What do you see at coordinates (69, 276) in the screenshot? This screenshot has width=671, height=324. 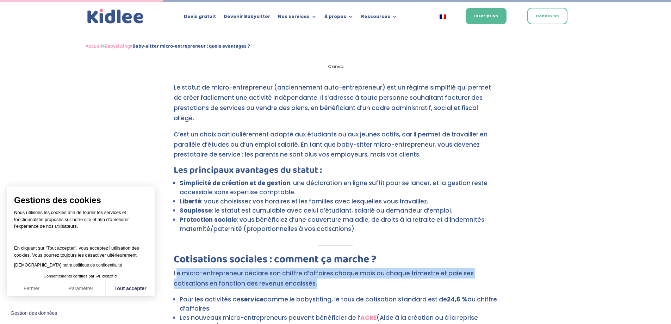 I see `span: Consentements certifiés par` at bounding box center [69, 276].